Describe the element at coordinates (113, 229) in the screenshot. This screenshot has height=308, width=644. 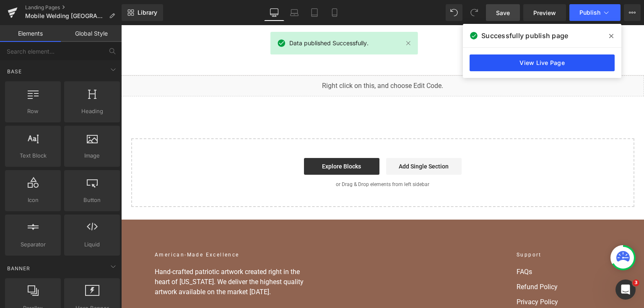
I see `h2: American-Made Excellence` at that location.